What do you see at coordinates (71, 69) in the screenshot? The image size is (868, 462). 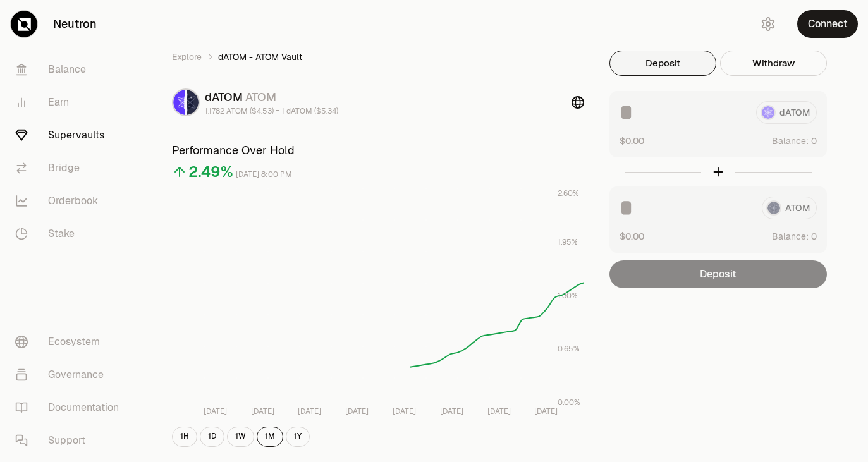 I see `a: Balance` at bounding box center [71, 69].